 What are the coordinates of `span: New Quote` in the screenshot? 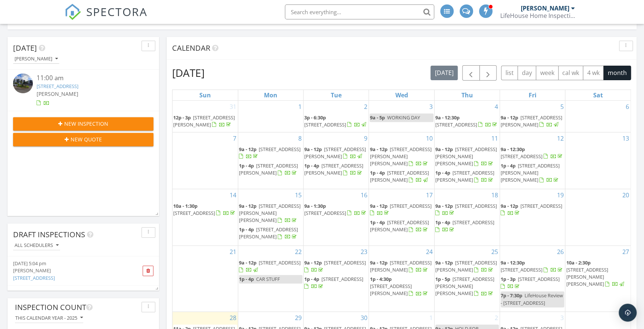 It's located at (86, 139).